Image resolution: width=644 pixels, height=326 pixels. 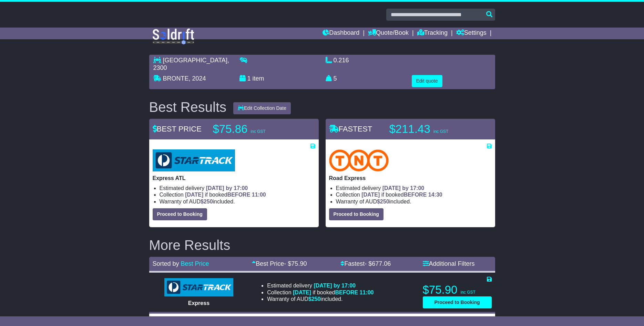 I want to click on img: StarTrack: Express ATL, so click(x=194, y=161).